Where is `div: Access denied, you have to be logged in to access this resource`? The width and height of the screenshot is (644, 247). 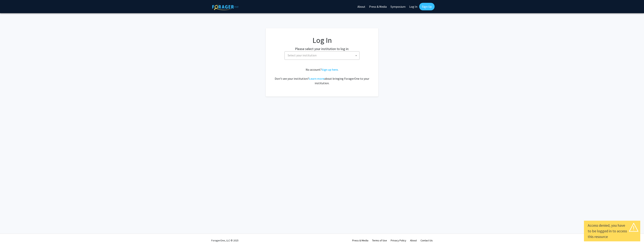
div: Access denied, you have to be logged in to access this resource is located at coordinates (612, 231).